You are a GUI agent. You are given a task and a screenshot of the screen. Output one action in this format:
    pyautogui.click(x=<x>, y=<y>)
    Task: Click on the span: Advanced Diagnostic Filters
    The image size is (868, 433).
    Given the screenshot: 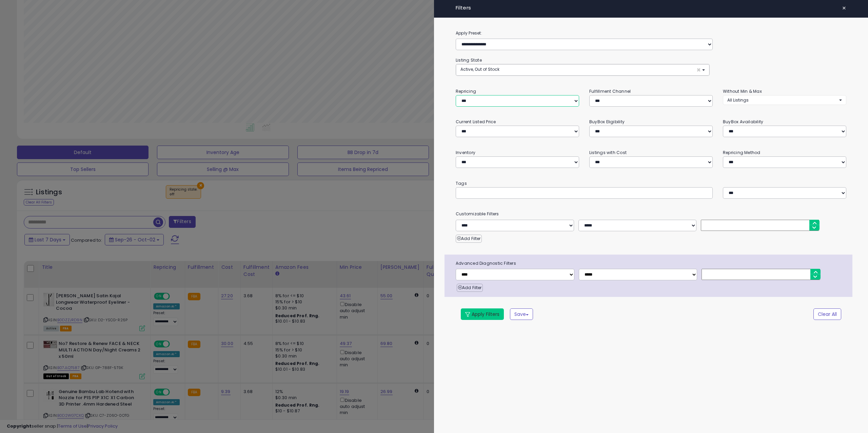 What is the action you would take?
    pyautogui.click(x=651, y=264)
    